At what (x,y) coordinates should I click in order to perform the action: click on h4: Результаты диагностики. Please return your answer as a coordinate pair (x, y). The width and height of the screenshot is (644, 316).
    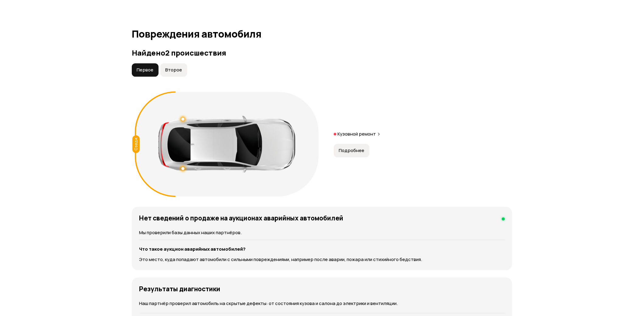
    Looking at the image, I should click on (180, 288).